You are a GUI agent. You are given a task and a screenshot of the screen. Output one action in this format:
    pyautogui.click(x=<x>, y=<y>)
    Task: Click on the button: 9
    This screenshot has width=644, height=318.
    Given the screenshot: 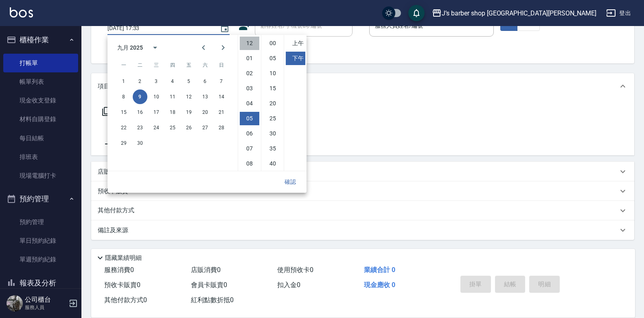 What is the action you would take?
    pyautogui.click(x=140, y=97)
    